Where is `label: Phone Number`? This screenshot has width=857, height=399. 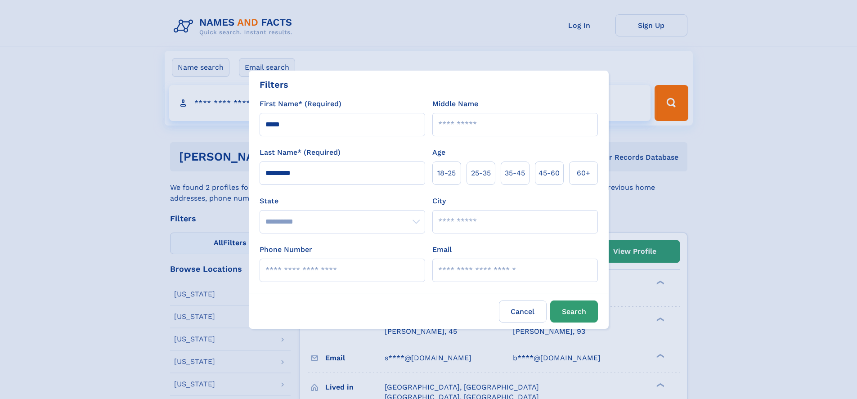 label: Phone Number is located at coordinates (286, 250).